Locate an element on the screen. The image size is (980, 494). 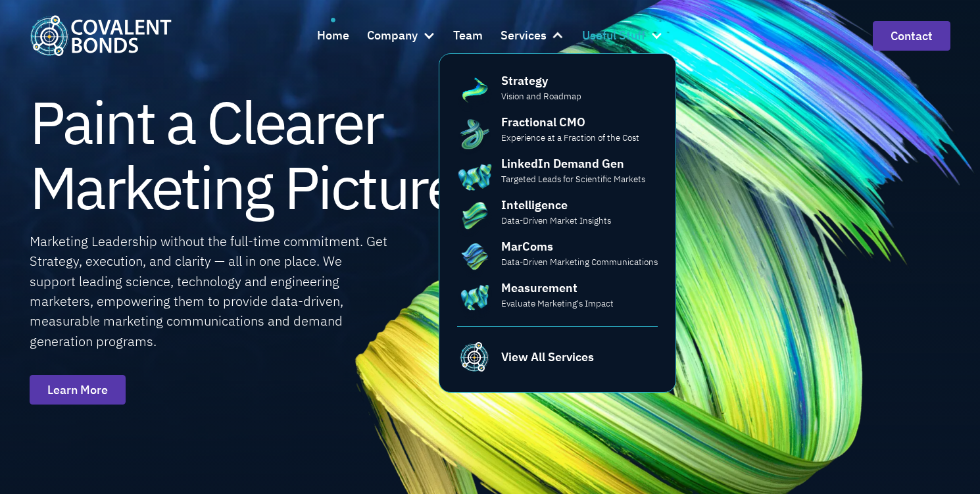
p: Experience at a Fraction of the Cost is located at coordinates (570, 137).